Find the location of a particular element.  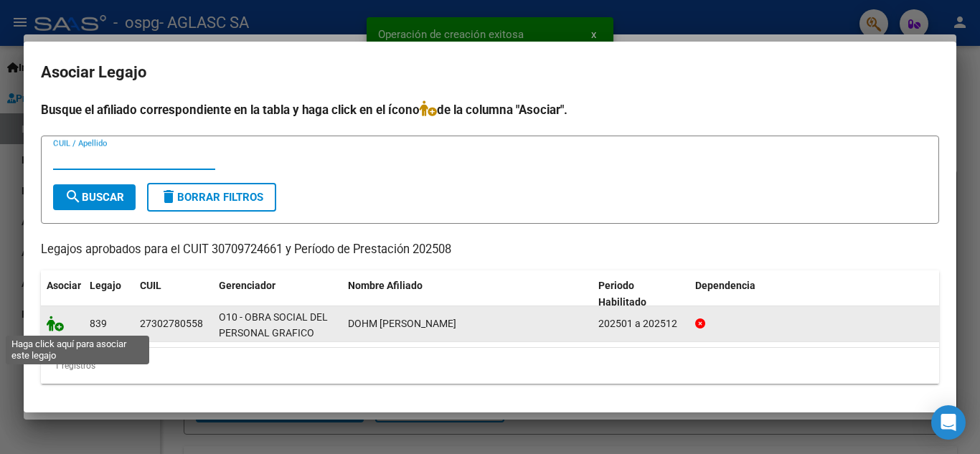

p: Legajos aprobados para el CUIT 30709724661 y Período de Prestación 202508 is located at coordinates (490, 249).